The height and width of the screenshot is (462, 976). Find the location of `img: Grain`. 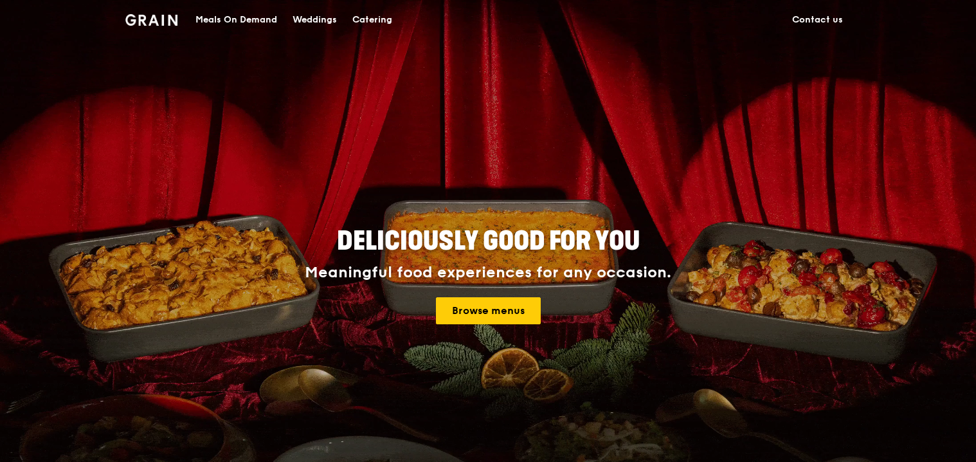

img: Grain is located at coordinates (151, 20).